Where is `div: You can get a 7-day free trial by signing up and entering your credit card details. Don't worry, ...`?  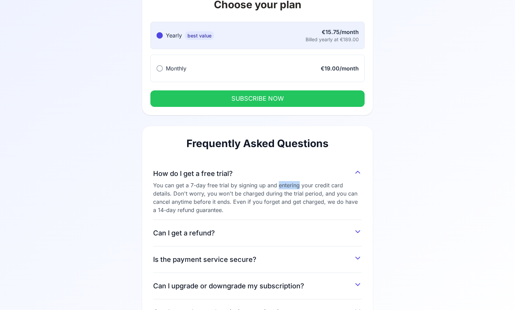 div: You can get a 7-day free trial by signing up and entering your credit card details. Don't worry, ... is located at coordinates (258, 198).